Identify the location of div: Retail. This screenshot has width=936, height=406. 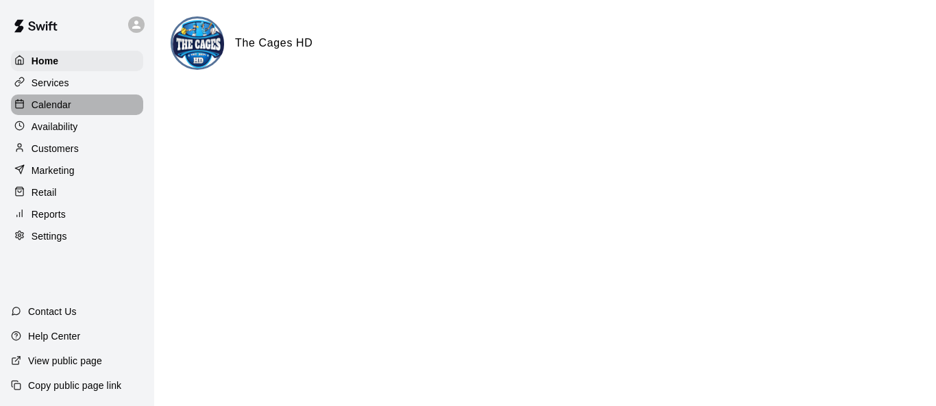
(77, 192).